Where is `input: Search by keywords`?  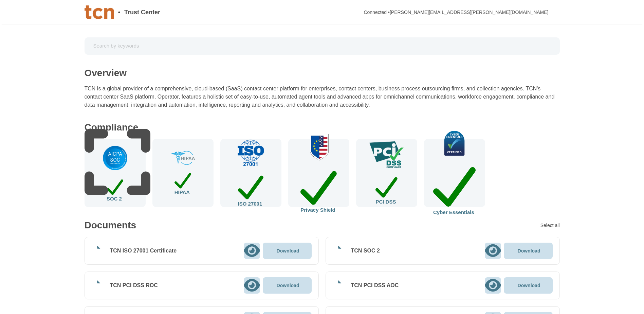
input: Search by keywords is located at coordinates (322, 46).